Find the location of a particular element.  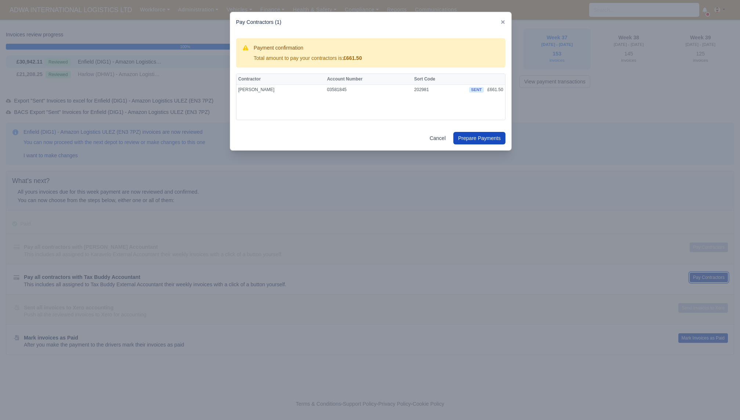

td: 03581845 is located at coordinates (369, 102).